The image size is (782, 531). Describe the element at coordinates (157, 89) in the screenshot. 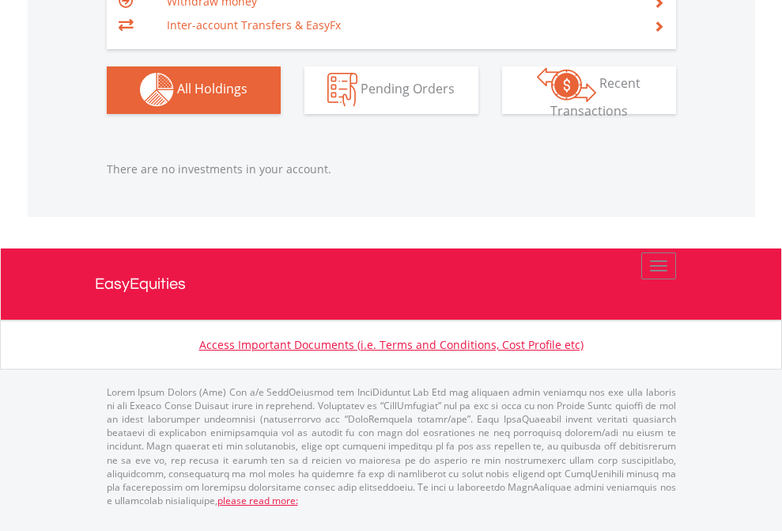

I see `img: holdings-wht.png` at that location.